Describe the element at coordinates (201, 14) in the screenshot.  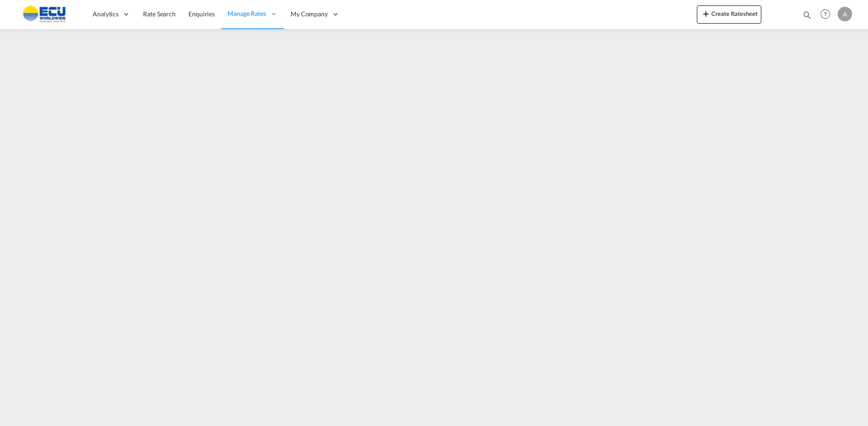
I see `span: Enquiries` at that location.